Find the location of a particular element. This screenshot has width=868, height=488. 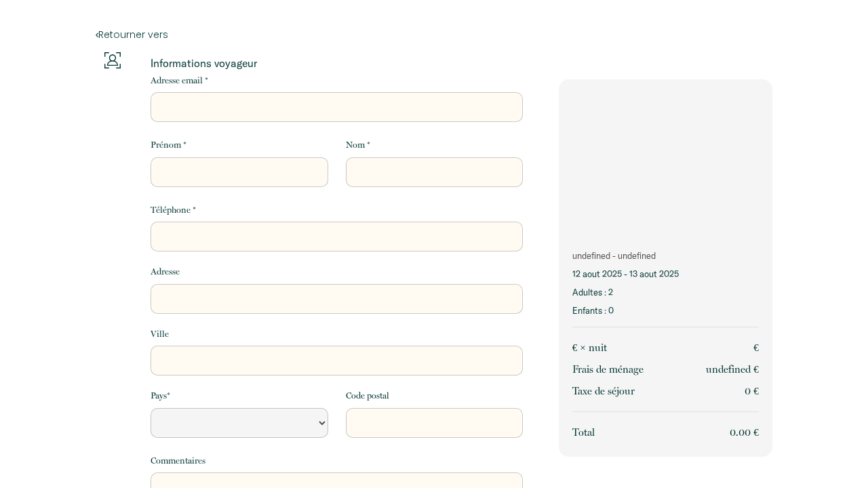

label: Téléphone * is located at coordinates (173, 210).